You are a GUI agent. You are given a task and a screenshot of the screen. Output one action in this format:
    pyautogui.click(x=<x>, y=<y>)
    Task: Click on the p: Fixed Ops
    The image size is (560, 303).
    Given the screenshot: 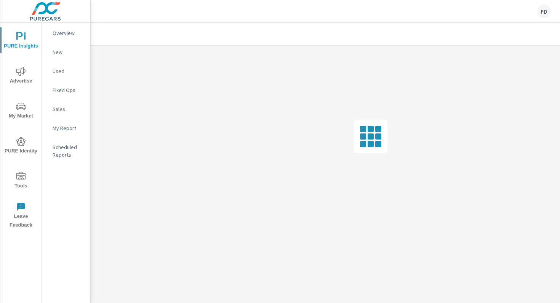 What is the action you would take?
    pyautogui.click(x=68, y=90)
    